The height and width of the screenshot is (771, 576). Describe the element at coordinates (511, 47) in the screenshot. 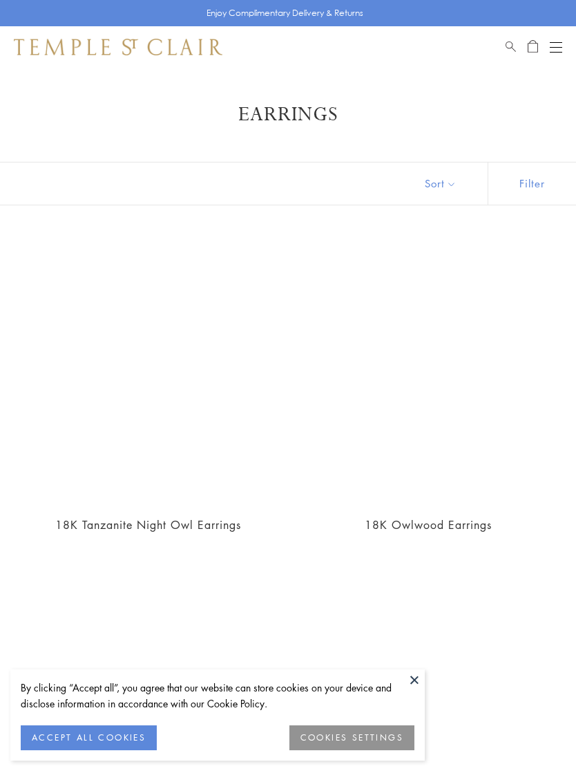

I see `a: Search` at that location.